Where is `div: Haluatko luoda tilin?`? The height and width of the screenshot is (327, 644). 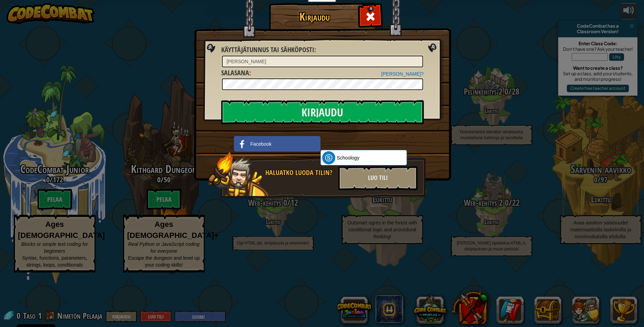
div: Haluatko luoda tilin? is located at coordinates (300, 173).